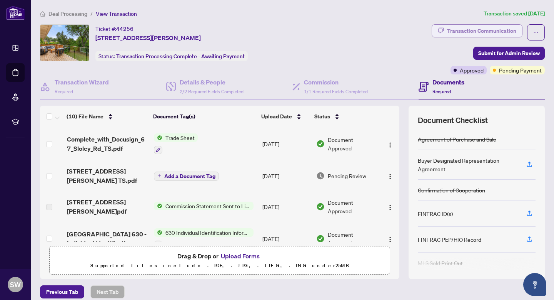  I want to click on span: (10) File Name, so click(85, 116).